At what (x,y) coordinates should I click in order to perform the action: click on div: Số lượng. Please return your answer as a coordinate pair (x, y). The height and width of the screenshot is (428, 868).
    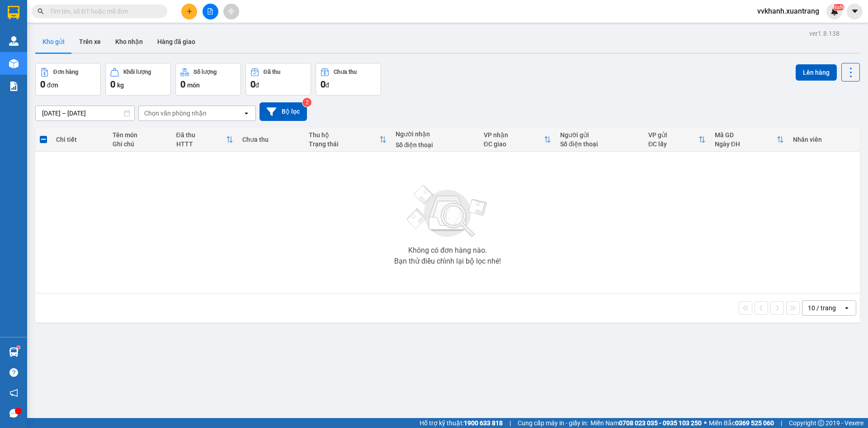
    Looking at the image, I should click on (205, 72).